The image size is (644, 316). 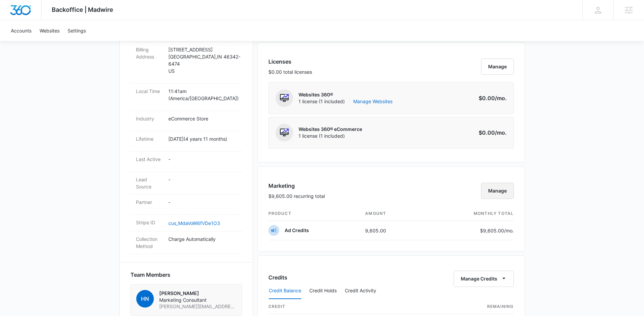 I want to click on th: product, so click(x=314, y=213).